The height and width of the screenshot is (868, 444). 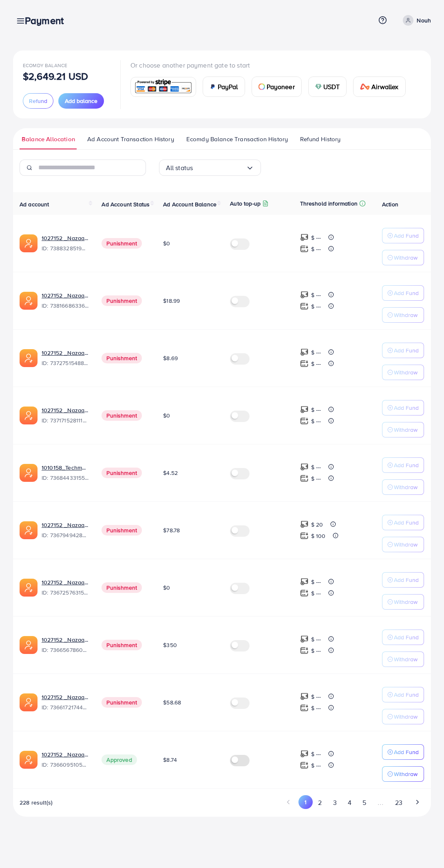 I want to click on span: $350, so click(x=170, y=645).